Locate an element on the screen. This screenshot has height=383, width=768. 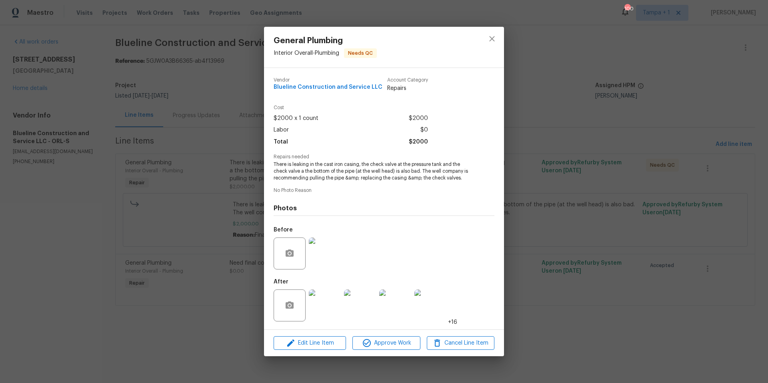
span: Labor is located at coordinates (281, 130).